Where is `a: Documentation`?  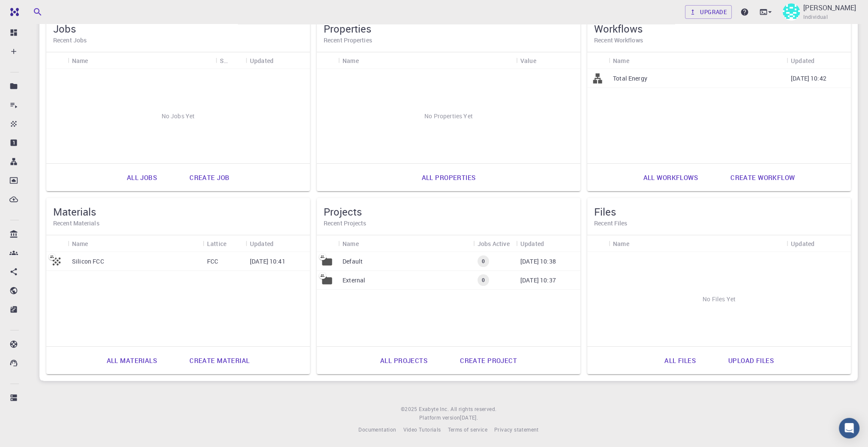
a: Documentation is located at coordinates (378, 430).